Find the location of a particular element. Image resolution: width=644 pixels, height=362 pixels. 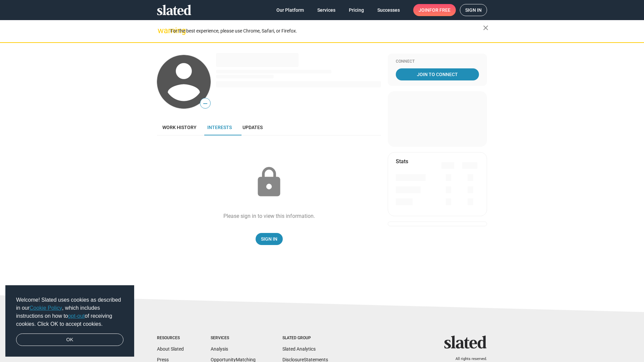

span: Pricing is located at coordinates (356, 10).